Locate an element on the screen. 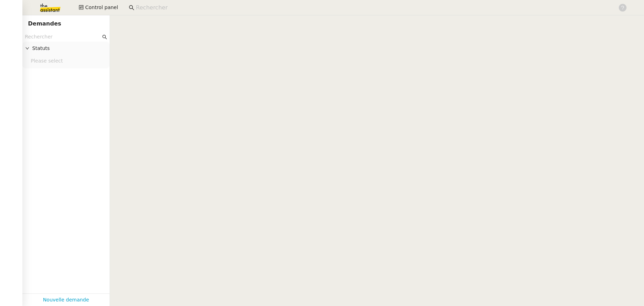  nz-page-header-title: Demandes is located at coordinates (44, 24).